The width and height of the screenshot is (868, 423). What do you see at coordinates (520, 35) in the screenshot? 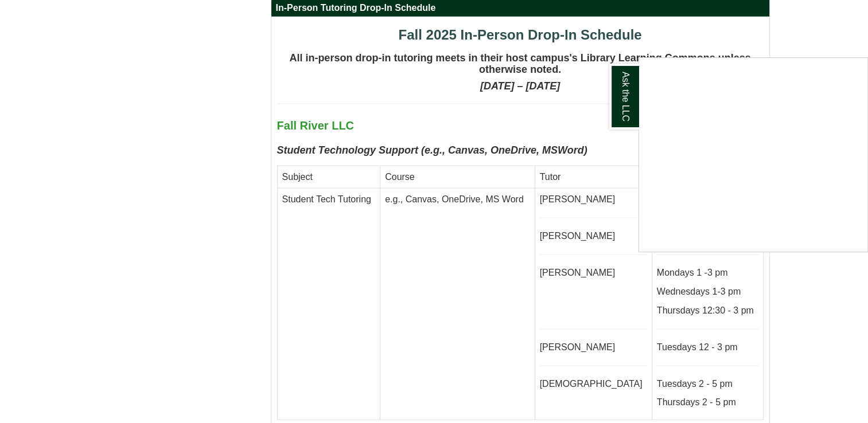
I see `span: Fall 2025 In-Person Drop-In Schedule` at bounding box center [520, 35].